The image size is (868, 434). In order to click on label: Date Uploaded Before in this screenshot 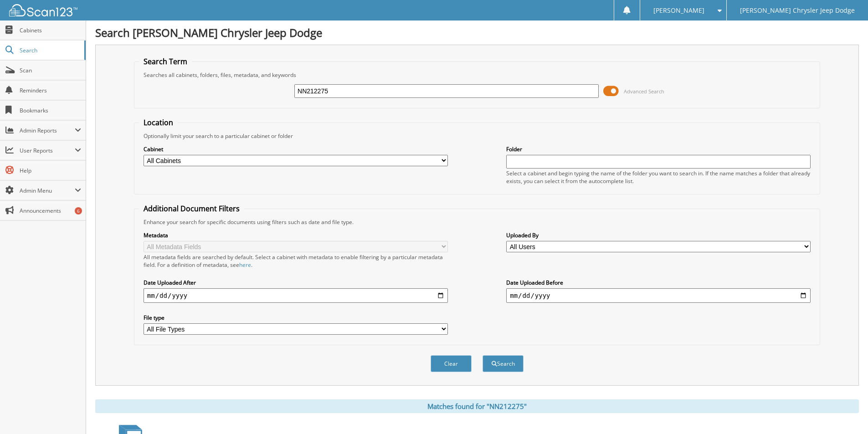, I will do `click(659, 282)`.